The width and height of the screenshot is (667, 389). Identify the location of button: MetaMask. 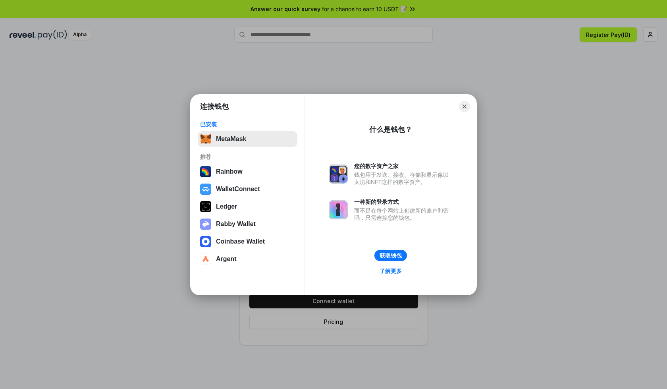
(247, 139).